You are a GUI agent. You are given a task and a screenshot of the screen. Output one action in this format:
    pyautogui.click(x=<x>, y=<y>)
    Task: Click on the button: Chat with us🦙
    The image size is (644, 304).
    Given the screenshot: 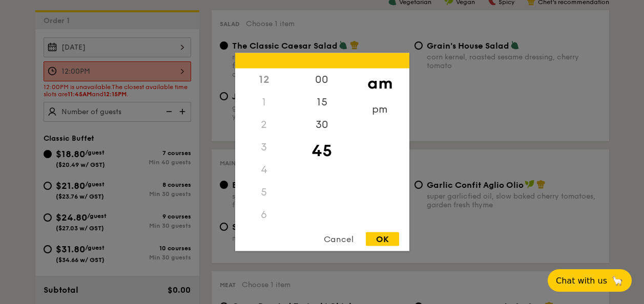 What is the action you would take?
    pyautogui.click(x=590, y=281)
    